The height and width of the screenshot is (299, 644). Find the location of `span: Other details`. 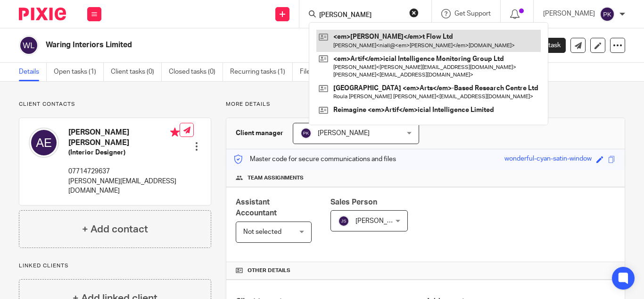

span: Other details is located at coordinates (269, 271).